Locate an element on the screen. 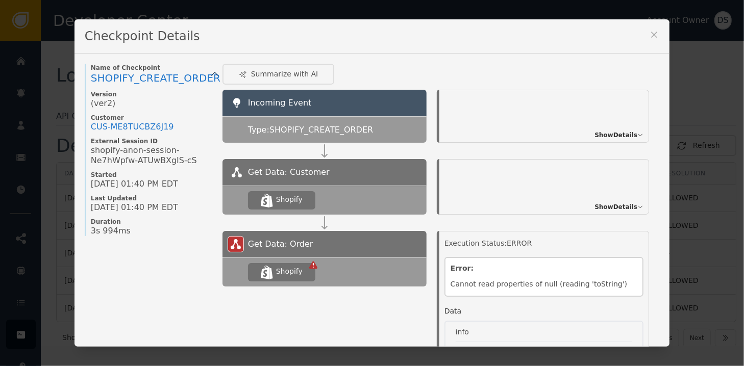  span: Duration is located at coordinates (152, 222).